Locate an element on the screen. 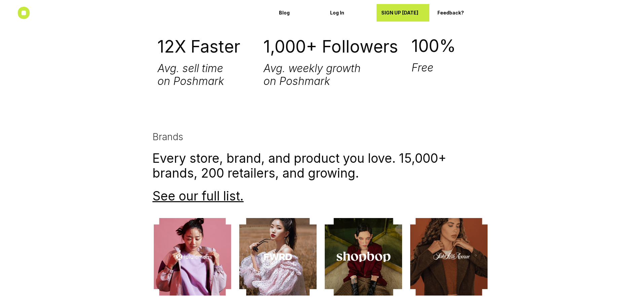 Image resolution: width=641 pixels, height=307 pixels. h3: Brands is located at coordinates (321, 137).